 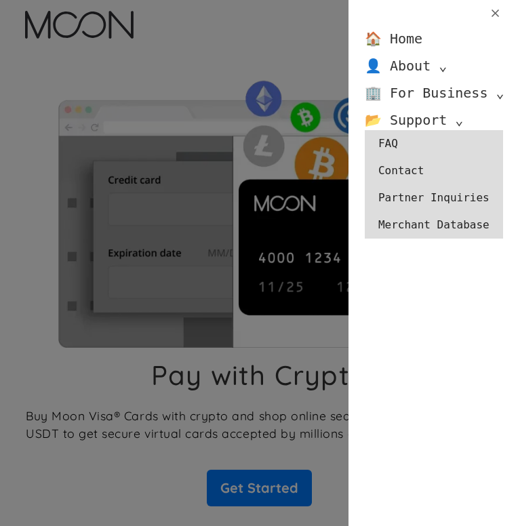 What do you see at coordinates (434, 198) in the screenshot?
I see `a: Partner Inquiries` at bounding box center [434, 198].